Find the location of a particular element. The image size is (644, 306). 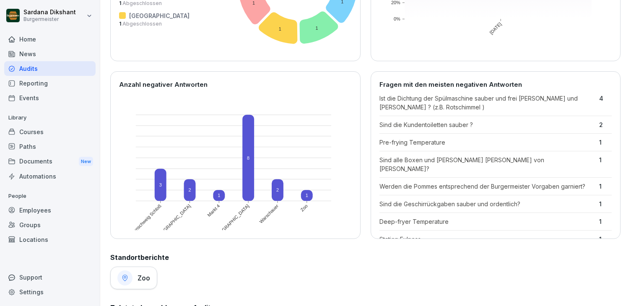

p: Pre-frying Temperature is located at coordinates (487, 142).